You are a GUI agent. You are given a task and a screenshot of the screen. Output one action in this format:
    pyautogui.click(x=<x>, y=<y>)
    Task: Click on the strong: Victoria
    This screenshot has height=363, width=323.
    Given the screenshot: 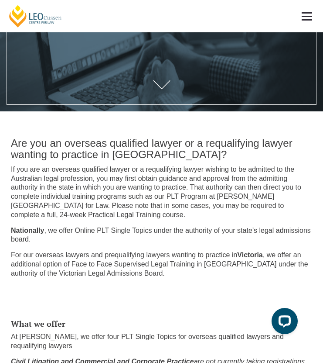 What is the action you would take?
    pyautogui.click(x=250, y=254)
    